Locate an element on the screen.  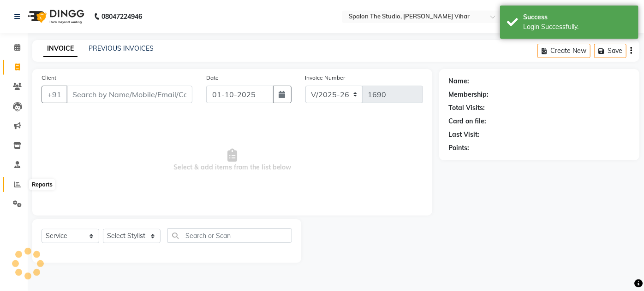
div: Name: is located at coordinates (458, 81).